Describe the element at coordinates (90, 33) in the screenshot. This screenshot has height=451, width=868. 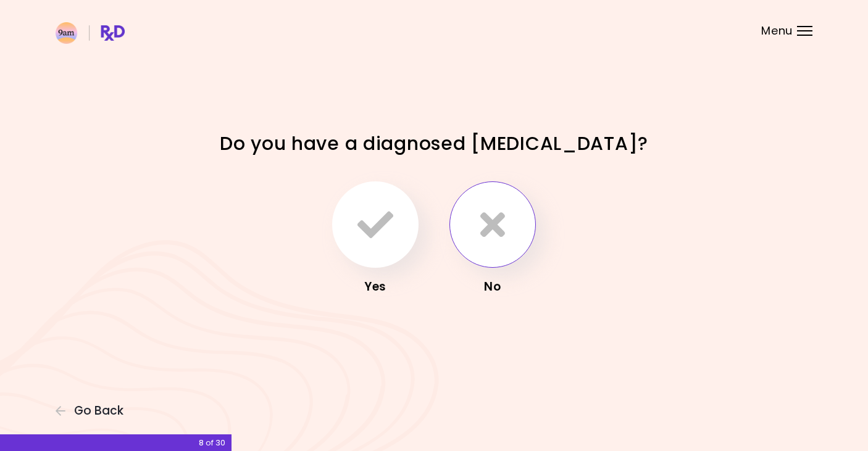
I see `img: RxDiet` at that location.